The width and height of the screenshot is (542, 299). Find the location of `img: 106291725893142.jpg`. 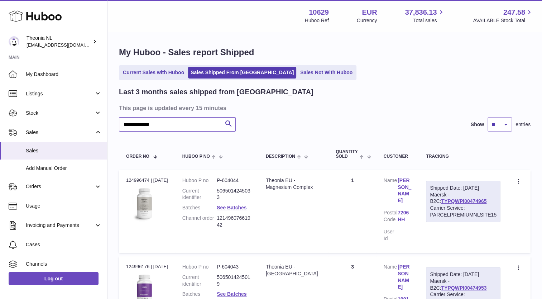

img: 106291725893142.jpg is located at coordinates (144, 204).